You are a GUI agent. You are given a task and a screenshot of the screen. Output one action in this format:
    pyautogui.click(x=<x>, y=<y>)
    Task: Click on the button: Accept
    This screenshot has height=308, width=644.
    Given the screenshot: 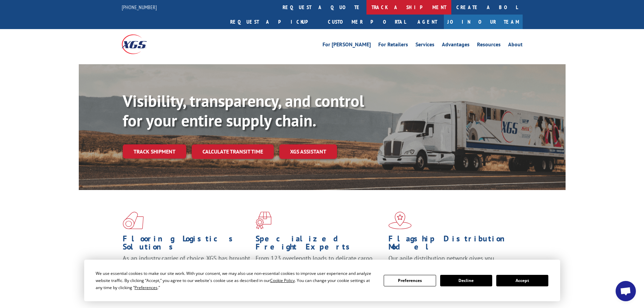 What is the action you would take?
    pyautogui.click(x=522, y=281)
    